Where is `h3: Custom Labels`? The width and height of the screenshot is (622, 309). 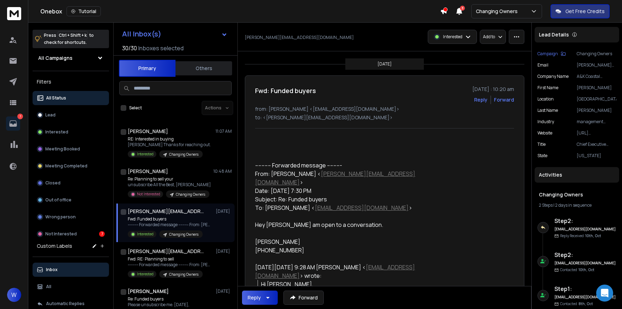
h3: Custom Labels is located at coordinates (54, 246).